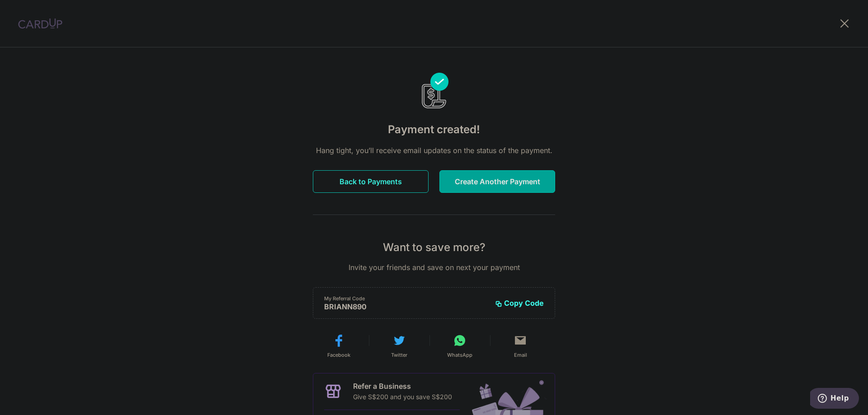  What do you see at coordinates (434, 151) in the screenshot?
I see `p: Hang tight, you’ll receive email updates on the status of the payment.` at bounding box center [434, 151].